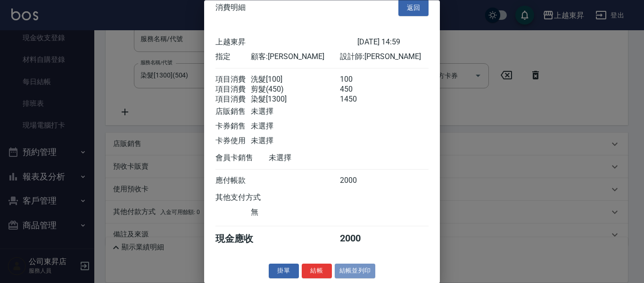  I want to click on div: 1450, so click(357, 100).